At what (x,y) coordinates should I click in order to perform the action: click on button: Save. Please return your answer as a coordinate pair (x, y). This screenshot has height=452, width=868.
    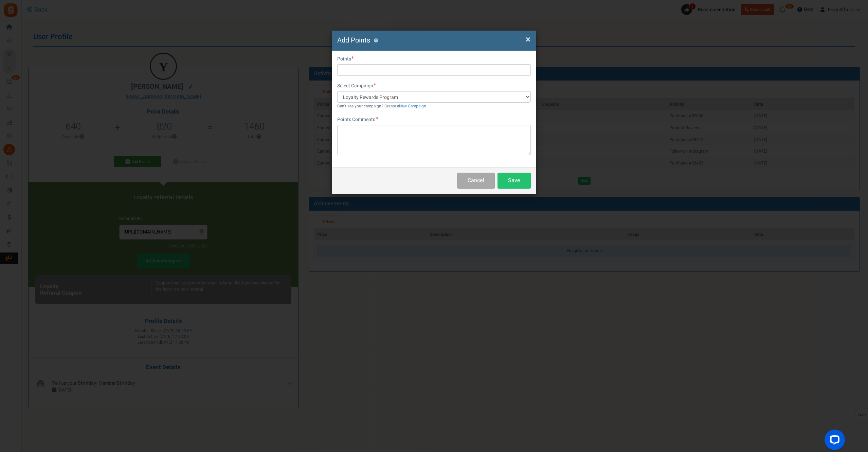
    Looking at the image, I should click on (514, 180).